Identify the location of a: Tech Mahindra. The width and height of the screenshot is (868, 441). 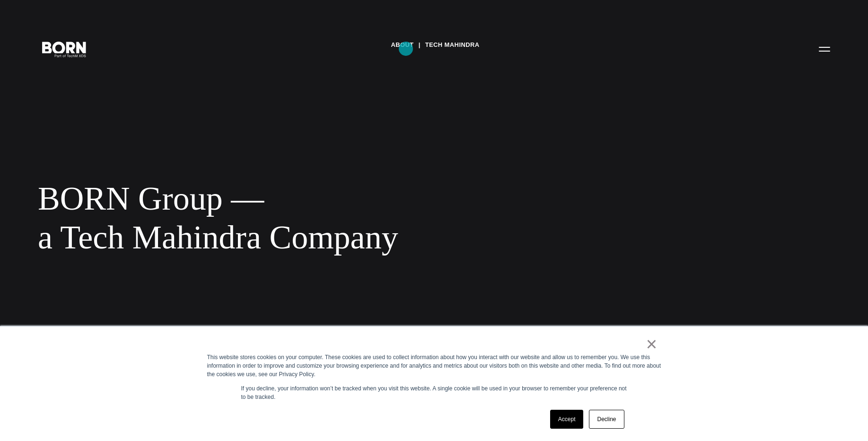
(452, 44).